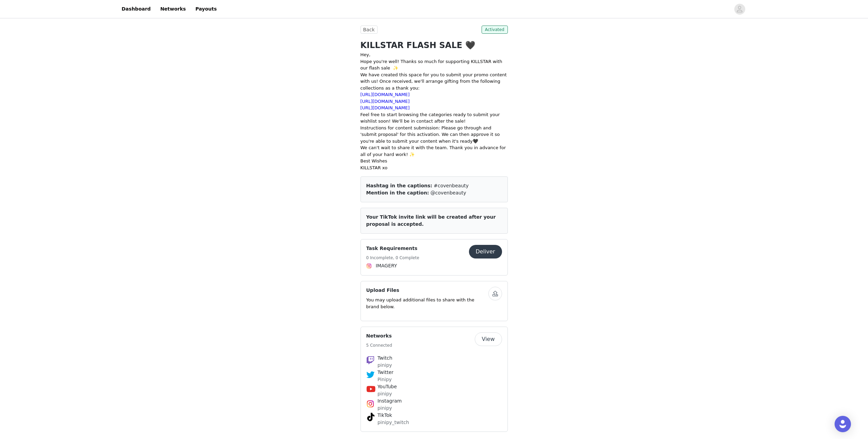  What do you see at coordinates (428, 303) in the screenshot?
I see `p: You may upload additional files to share with the brand below.` at bounding box center [428, 303].